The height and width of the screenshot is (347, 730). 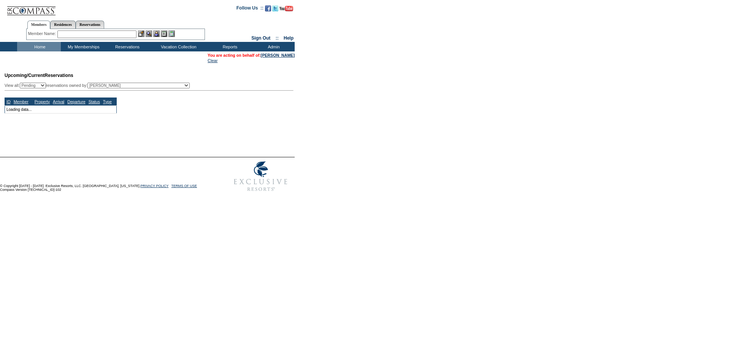 What do you see at coordinates (273, 46) in the screenshot?
I see `td: Admin` at bounding box center [273, 46].